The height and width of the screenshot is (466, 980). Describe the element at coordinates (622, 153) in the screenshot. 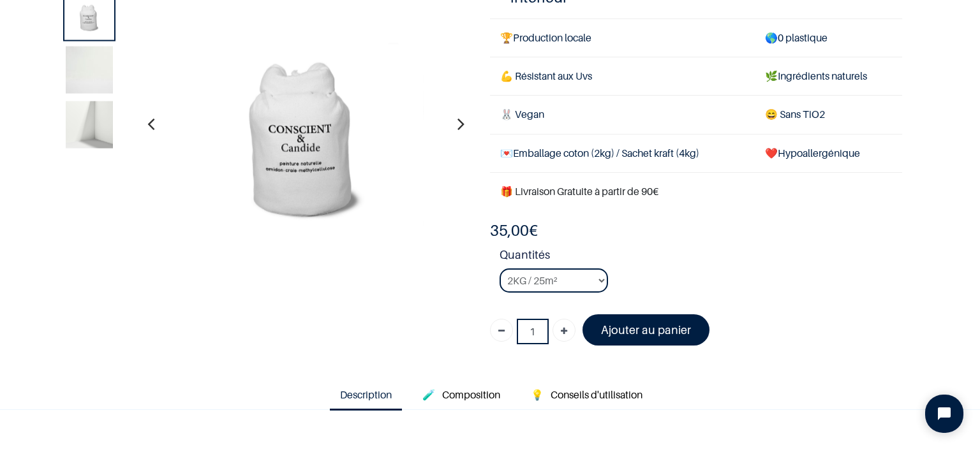

I see `td: Emballage coton (2kg) / Sachet kraft (4kg)` at that location.